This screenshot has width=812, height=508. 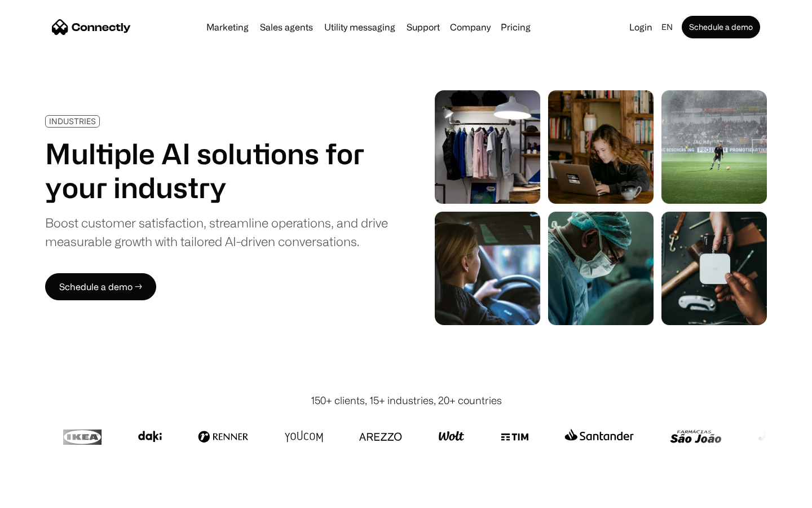 What do you see at coordinates (470, 27) in the screenshot?
I see `div: Company` at bounding box center [470, 27].